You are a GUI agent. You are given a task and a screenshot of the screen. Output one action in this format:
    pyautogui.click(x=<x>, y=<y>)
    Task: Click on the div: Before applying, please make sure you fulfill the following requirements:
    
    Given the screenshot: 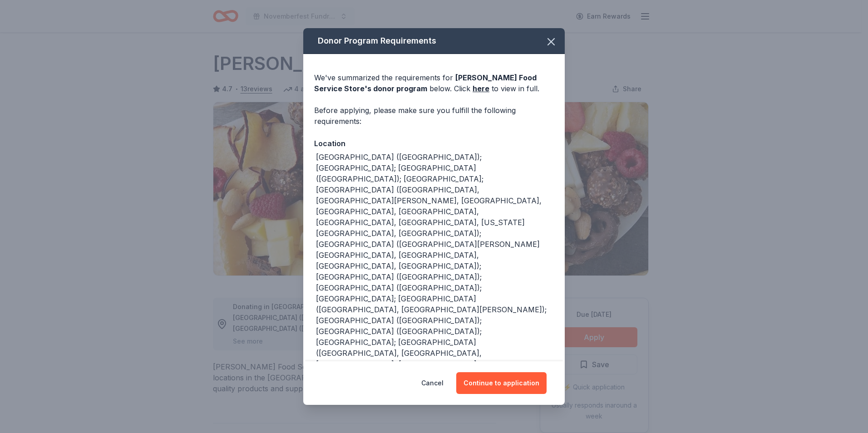 What is the action you would take?
    pyautogui.click(x=434, y=116)
    